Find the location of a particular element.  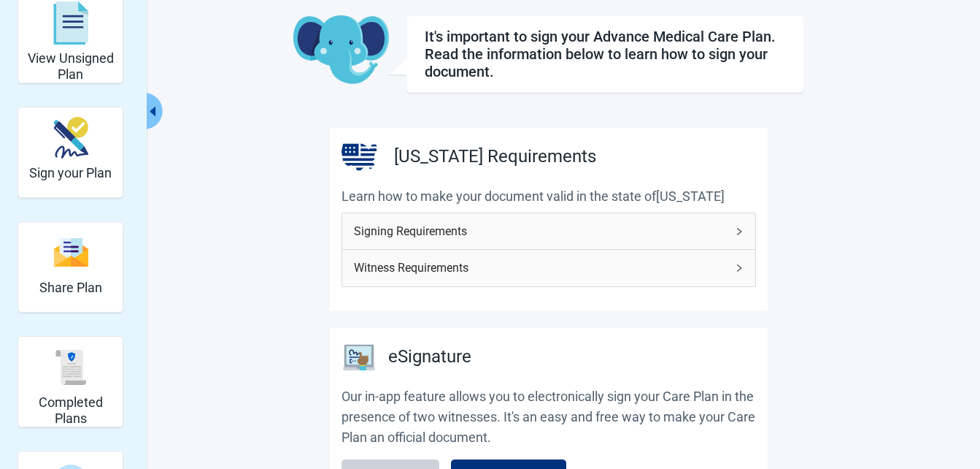

button: Collapse menu is located at coordinates (153, 111).